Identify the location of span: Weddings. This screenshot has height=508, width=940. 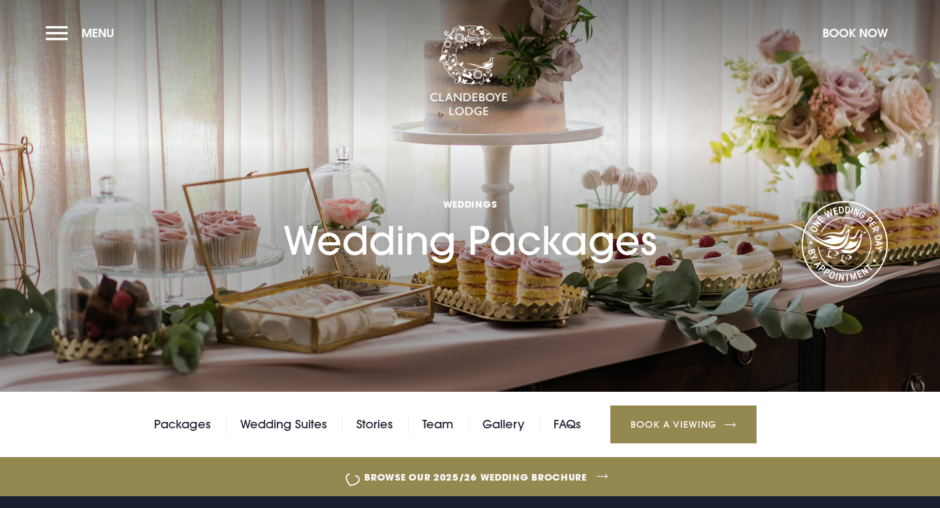
(470, 204).